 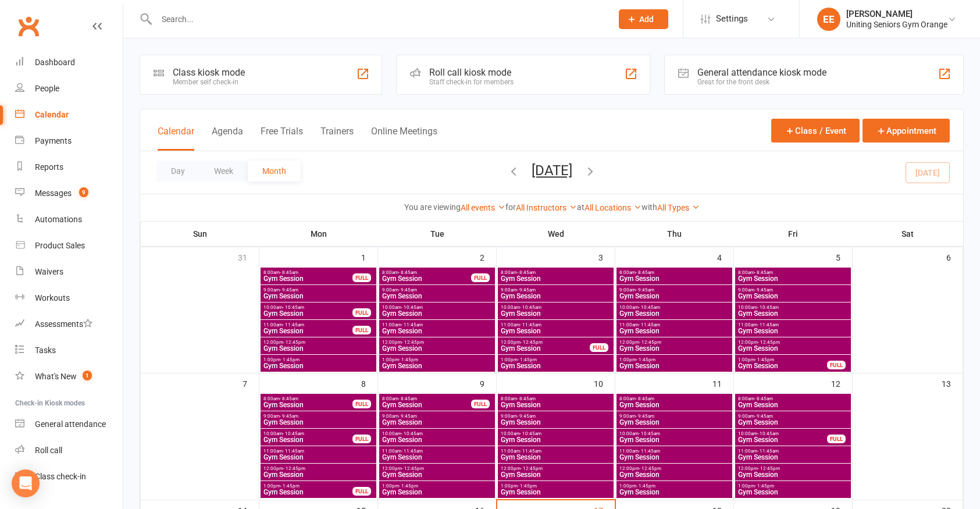 I want to click on span: 10:00am, so click(x=555, y=308).